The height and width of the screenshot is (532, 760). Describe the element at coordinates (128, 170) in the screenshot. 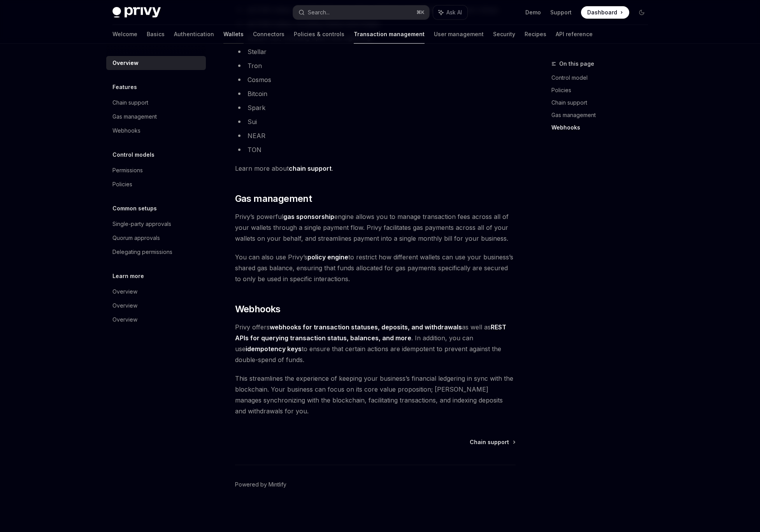

I see `div: Permissions` at that location.